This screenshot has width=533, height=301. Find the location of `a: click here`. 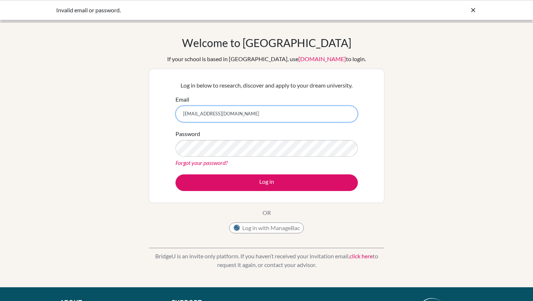

a: click here is located at coordinates (361, 256).